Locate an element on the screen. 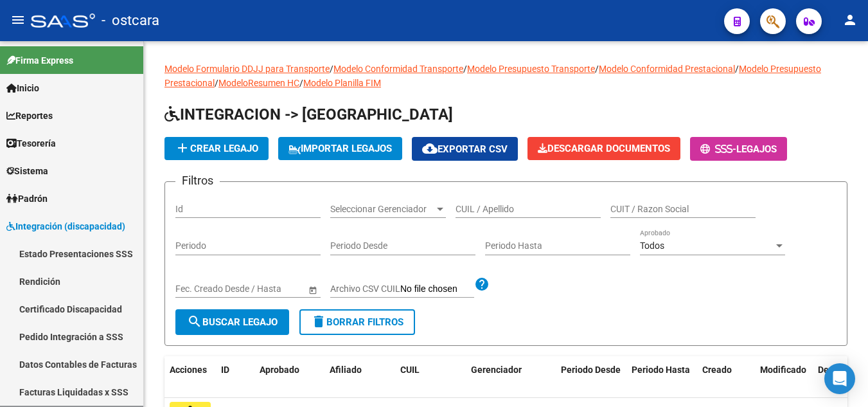 The height and width of the screenshot is (407, 868). button: Open calendar is located at coordinates (312, 289).